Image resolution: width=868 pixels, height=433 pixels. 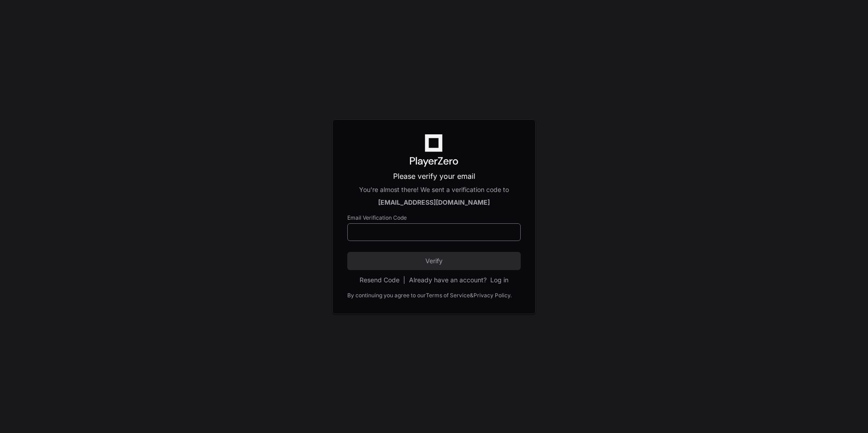 What do you see at coordinates (434, 261) in the screenshot?
I see `span: Verify` at bounding box center [434, 261].